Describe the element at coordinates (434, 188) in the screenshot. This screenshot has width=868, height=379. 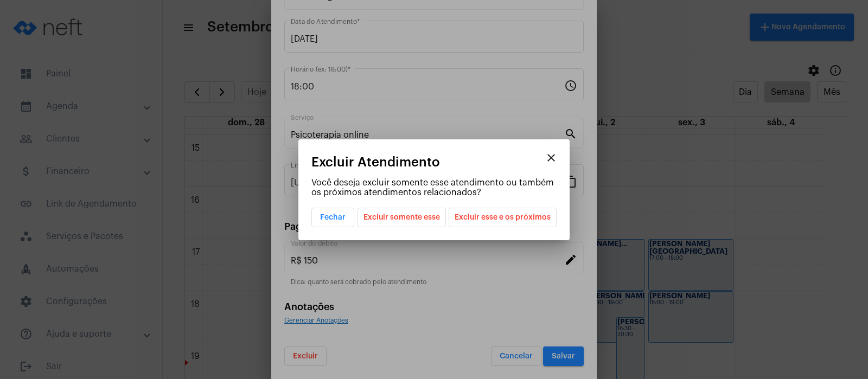
I see `p: Você deseja excluir somente esse atendimento ou também os próximos atendimentos relacionados?` at that location.